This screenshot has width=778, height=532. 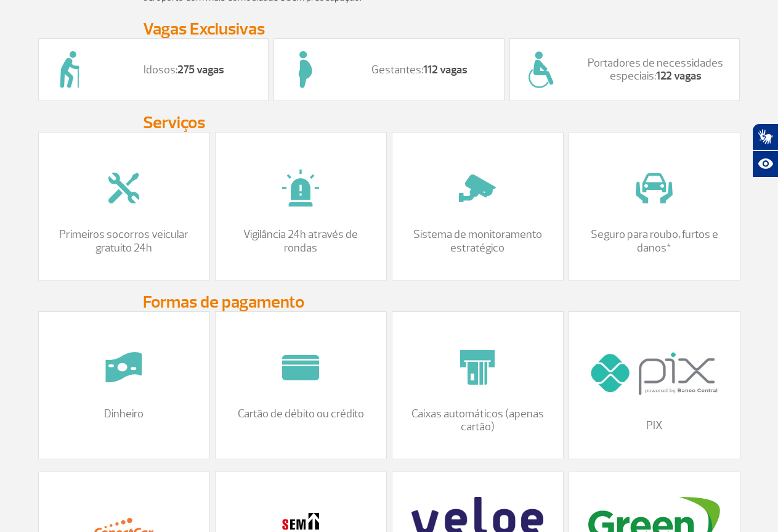 I want to click on img: 5.png, so click(x=305, y=69).